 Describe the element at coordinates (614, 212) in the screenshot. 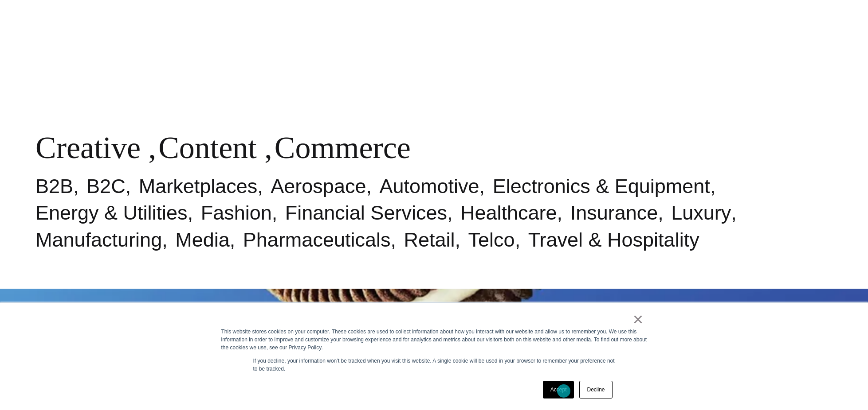

I see `a: Insurance` at that location.